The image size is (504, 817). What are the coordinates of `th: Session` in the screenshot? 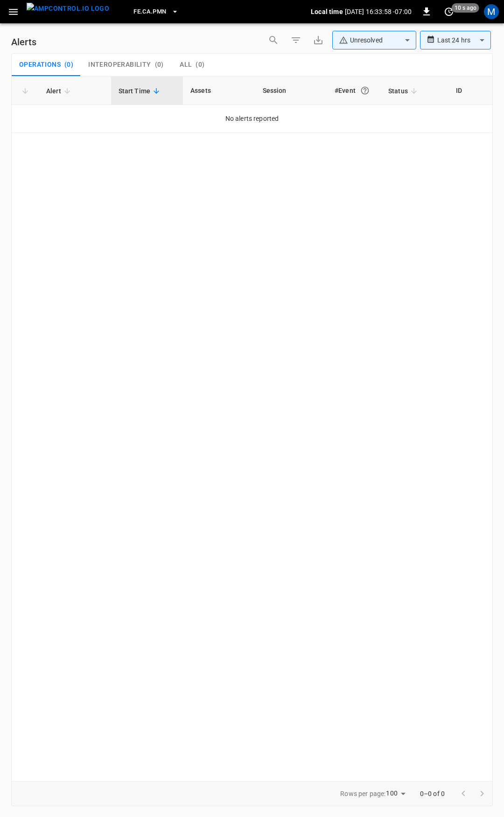 It's located at (291, 90).